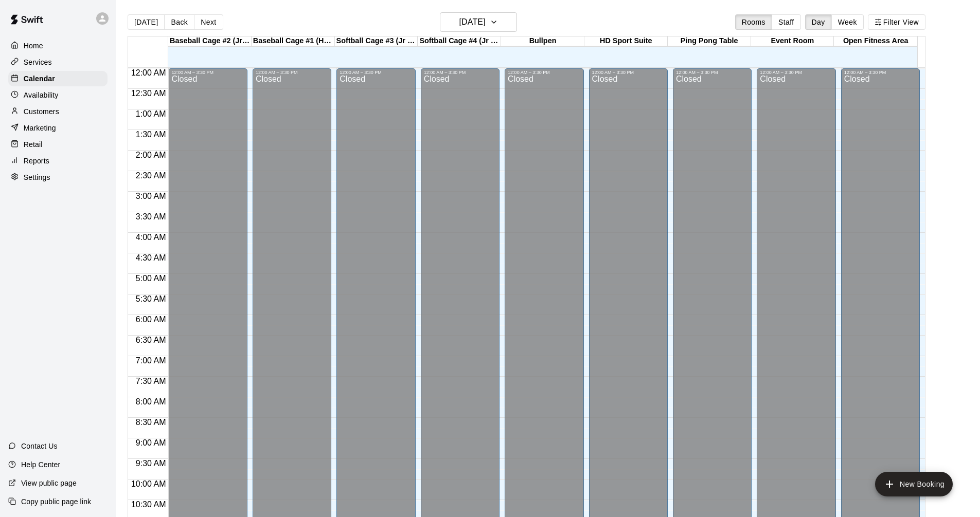 The width and height of the screenshot is (980, 517). What do you see at coordinates (57, 128) in the screenshot?
I see `div: Marketing` at bounding box center [57, 128].